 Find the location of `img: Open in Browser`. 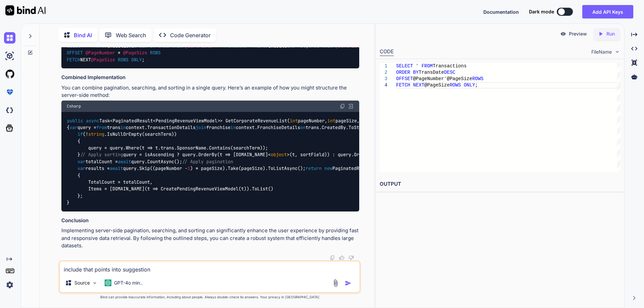

img: Open in Browser is located at coordinates (351, 106).